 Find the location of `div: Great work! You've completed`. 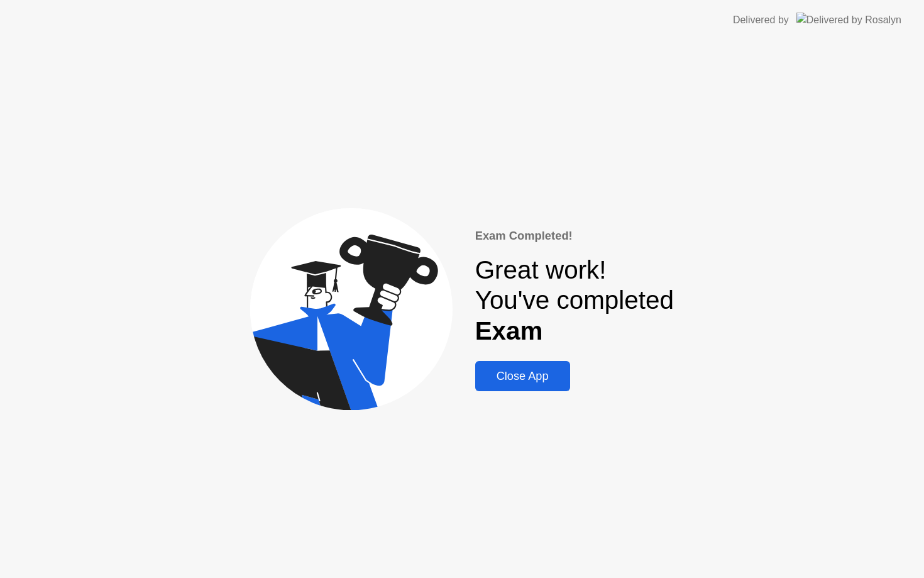

div: Great work! You've completed is located at coordinates (574, 300).